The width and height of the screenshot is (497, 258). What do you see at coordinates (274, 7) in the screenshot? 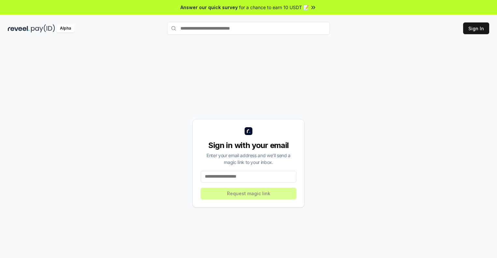
I see `span: for a chance to earn 10 USDT 📝` at bounding box center [274, 7].